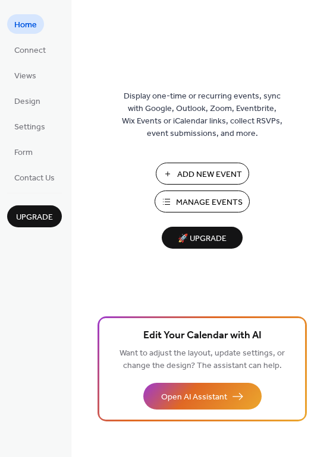 The image size is (333, 457). I want to click on a: Home, so click(26, 24).